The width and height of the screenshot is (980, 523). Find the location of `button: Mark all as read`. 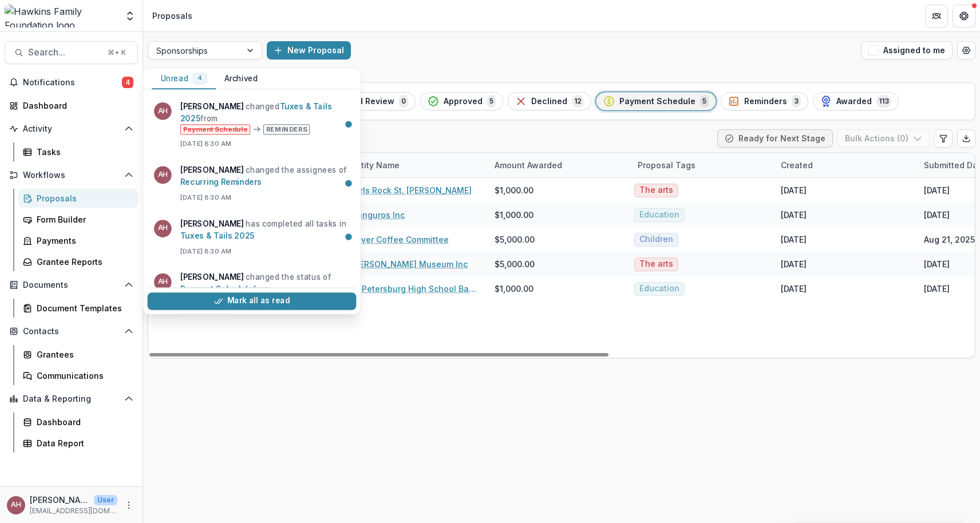

button: Mark all as read is located at coordinates (252, 301).